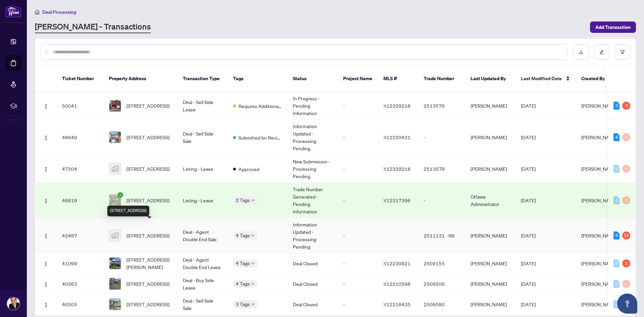 Image resolution: width=644 pixels, height=317 pixels. Describe the element at coordinates (491, 200) in the screenshot. I see `td: Ottawa Administrator` at that location.